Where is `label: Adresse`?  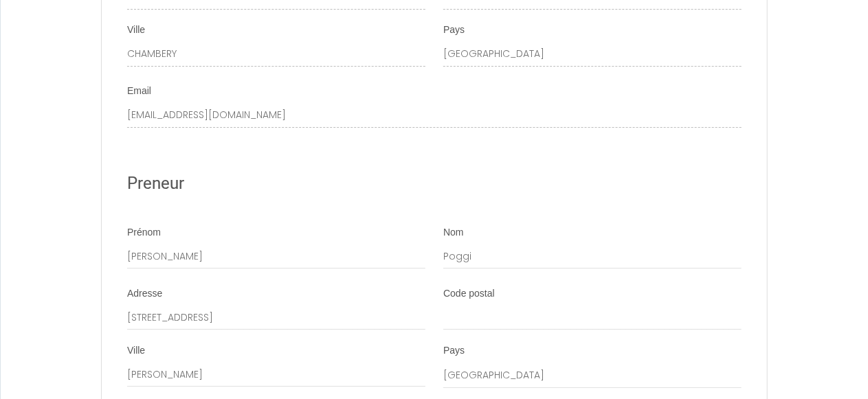 label: Adresse is located at coordinates (144, 294).